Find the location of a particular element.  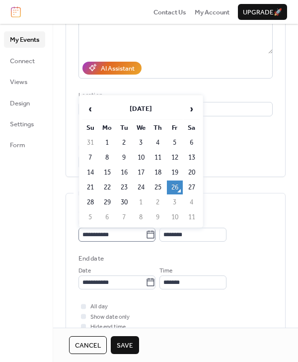

td: 13 is located at coordinates (192, 157).